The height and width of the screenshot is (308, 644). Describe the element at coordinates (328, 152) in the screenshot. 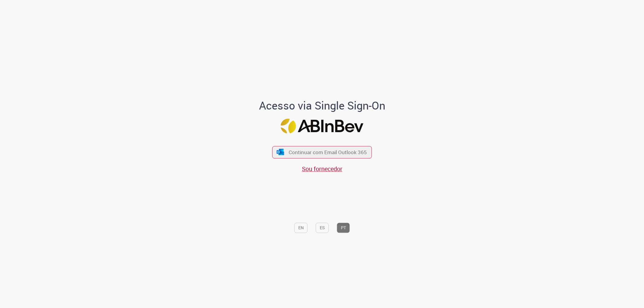

I see `span: Continuar com Email Outlook 365` at that location.